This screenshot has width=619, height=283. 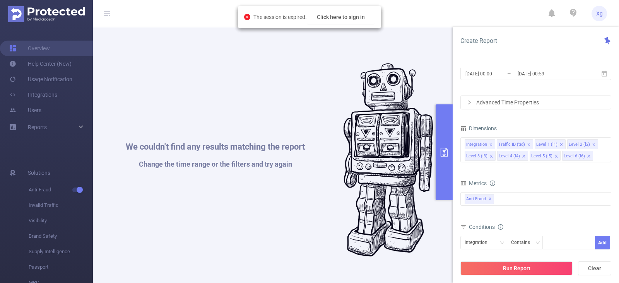 I want to click on button: Clear, so click(x=595, y=269).